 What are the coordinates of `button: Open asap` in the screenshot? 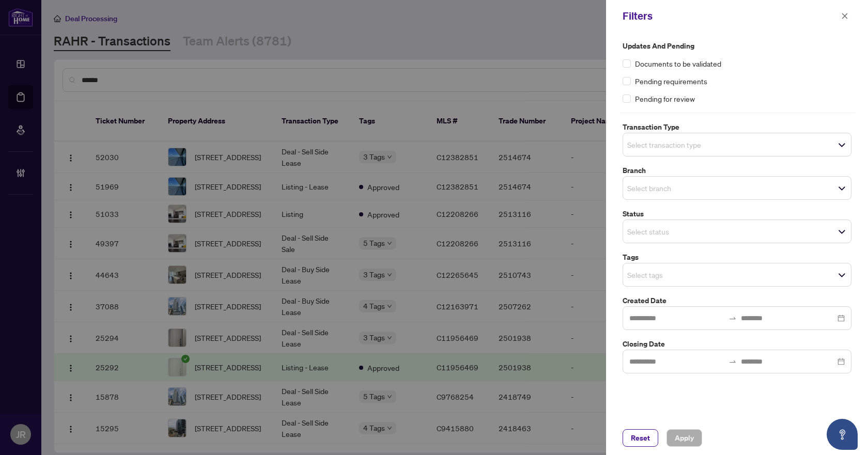 It's located at (842, 434).